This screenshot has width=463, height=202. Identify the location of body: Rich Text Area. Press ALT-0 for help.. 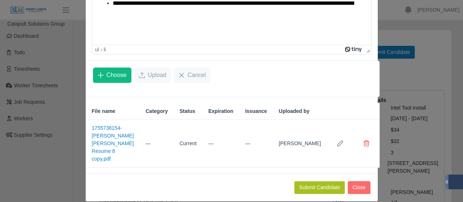
(140, 38).